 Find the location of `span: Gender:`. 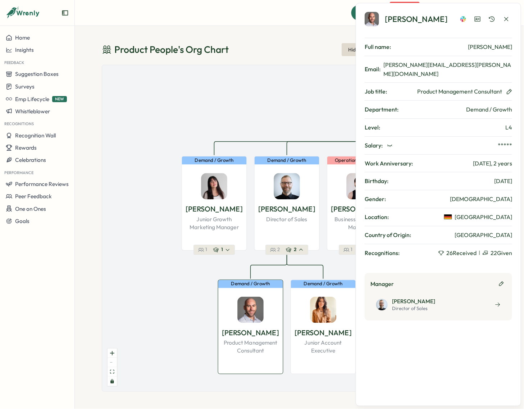

span: Gender: is located at coordinates (375, 199).